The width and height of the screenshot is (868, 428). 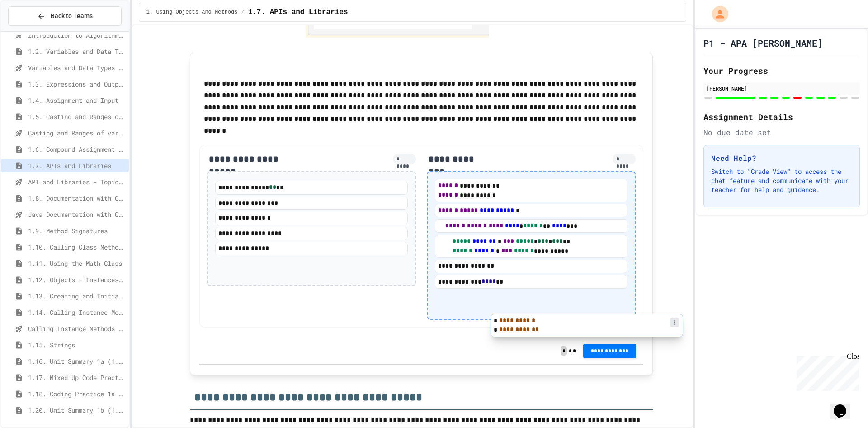 What do you see at coordinates (782, 71) in the screenshot?
I see `h2: Your Progress` at bounding box center [782, 71].